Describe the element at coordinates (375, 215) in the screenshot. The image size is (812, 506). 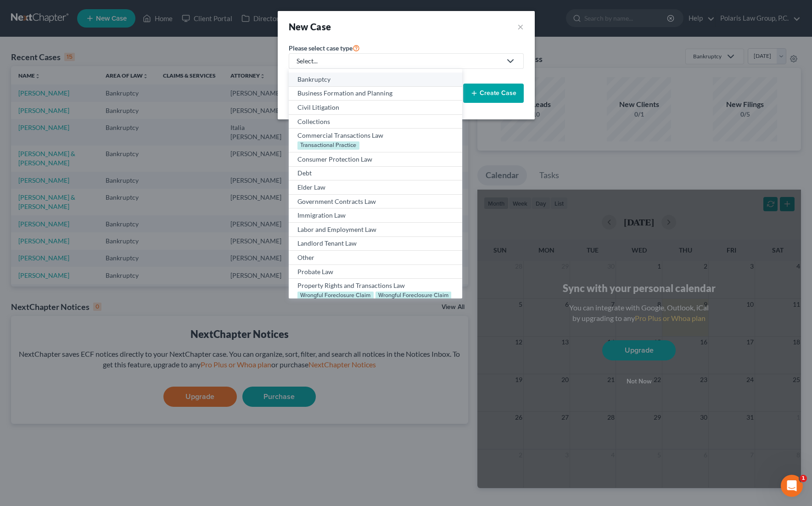
I see `div: Immigration Law` at that location.